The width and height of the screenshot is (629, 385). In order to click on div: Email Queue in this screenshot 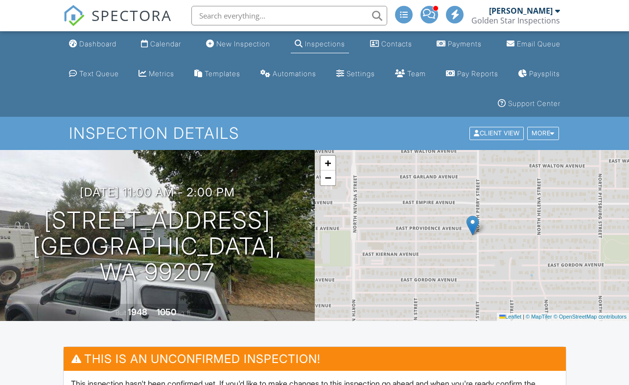, I will do `click(538, 44)`.